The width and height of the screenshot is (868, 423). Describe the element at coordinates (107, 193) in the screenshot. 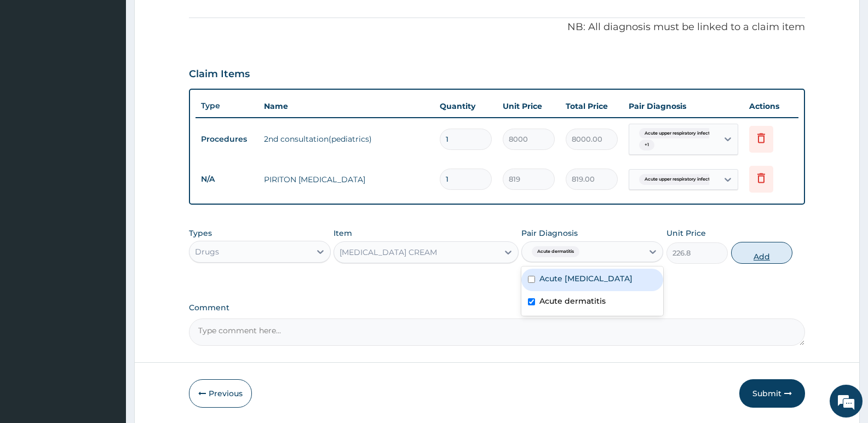

I see `span: We're online!` at that location.